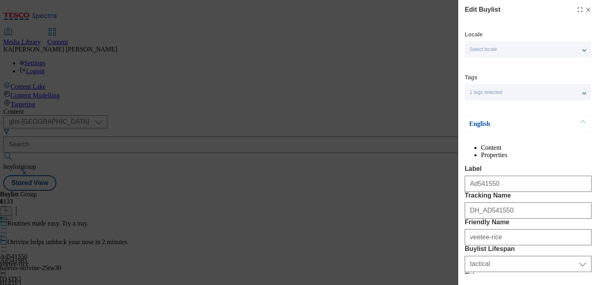  Describe the element at coordinates (486, 92) in the screenshot. I see `span: 1 tags selected` at that location.